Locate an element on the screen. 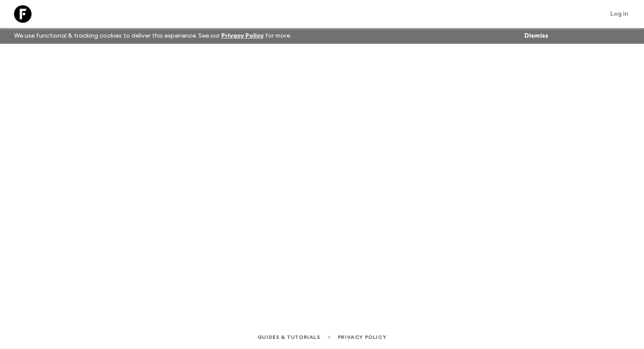 The image size is (644, 349). a: Log in is located at coordinates (619, 14).